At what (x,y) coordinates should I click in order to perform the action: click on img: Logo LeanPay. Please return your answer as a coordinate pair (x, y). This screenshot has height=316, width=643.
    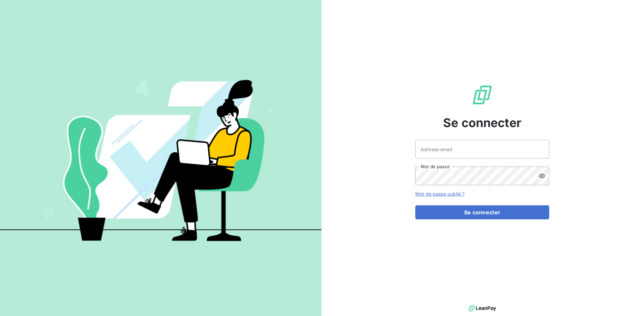
    Looking at the image, I should click on (482, 95).